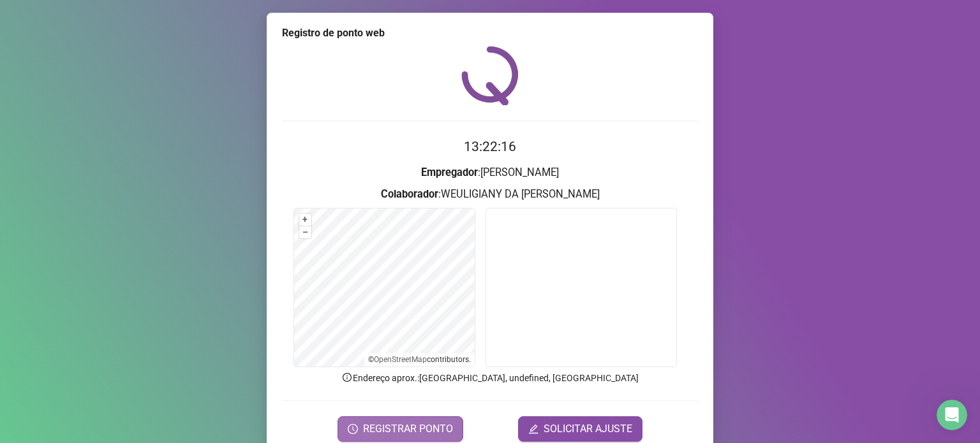 This screenshot has height=443, width=980. What do you see at coordinates (490, 147) in the screenshot?
I see `time: 13:22:16` at bounding box center [490, 147].